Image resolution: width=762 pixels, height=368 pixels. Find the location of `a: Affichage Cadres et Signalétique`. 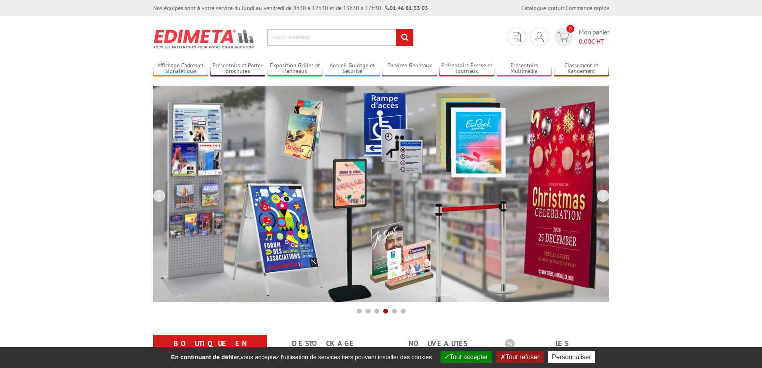

a: Affichage Cadres et Signalétique is located at coordinates (181, 68).